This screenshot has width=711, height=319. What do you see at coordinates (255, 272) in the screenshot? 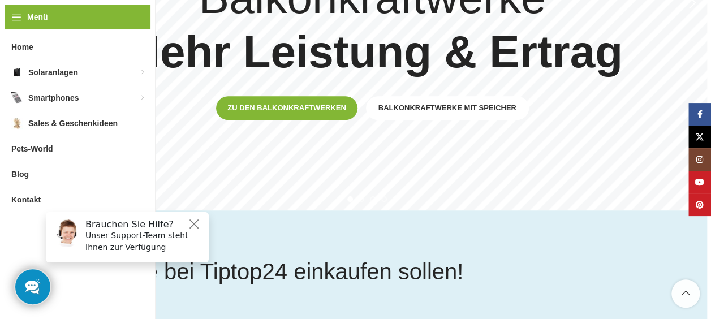
I see `h4: Warum Sie bei Tiptop24 einkaufen sollen!` at bounding box center [255, 272].